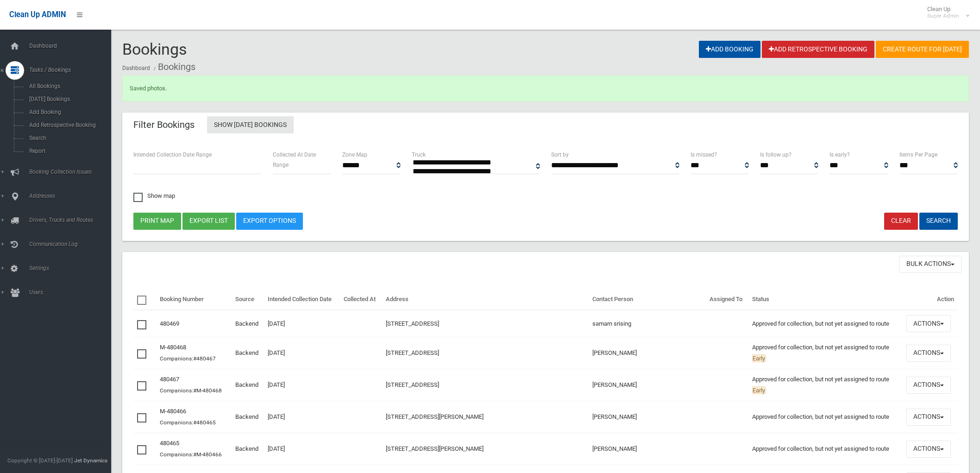  I want to click on span: Dashboard, so click(73, 46).